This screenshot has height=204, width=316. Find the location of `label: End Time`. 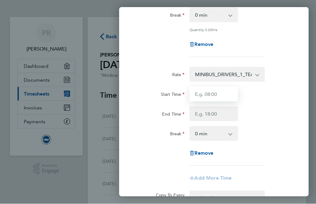

label: End Time is located at coordinates (173, 115).